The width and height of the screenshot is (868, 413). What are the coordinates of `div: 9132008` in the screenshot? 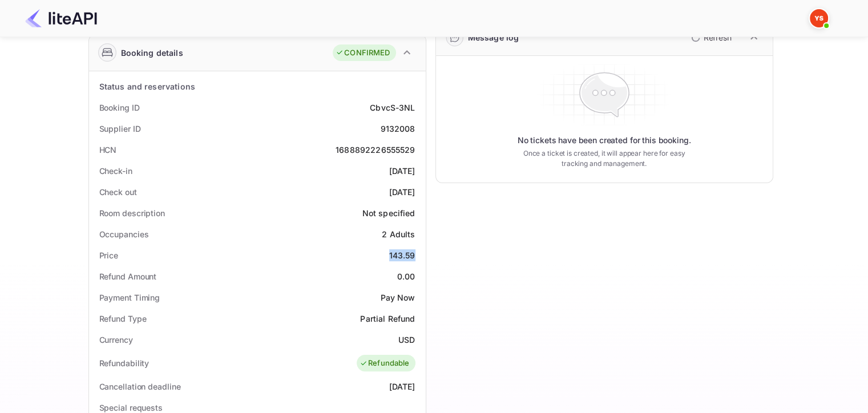 It's located at (397, 128).